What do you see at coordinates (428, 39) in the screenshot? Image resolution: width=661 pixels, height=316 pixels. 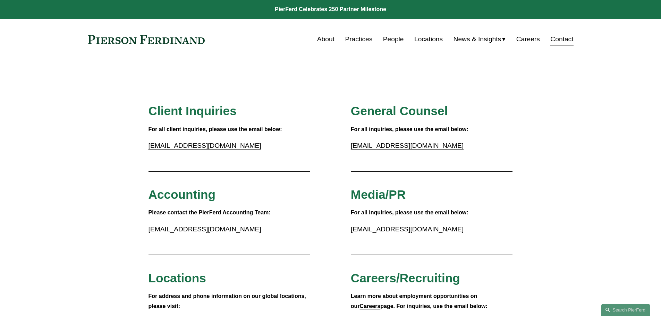 I see `a: Locations` at bounding box center [428, 39].